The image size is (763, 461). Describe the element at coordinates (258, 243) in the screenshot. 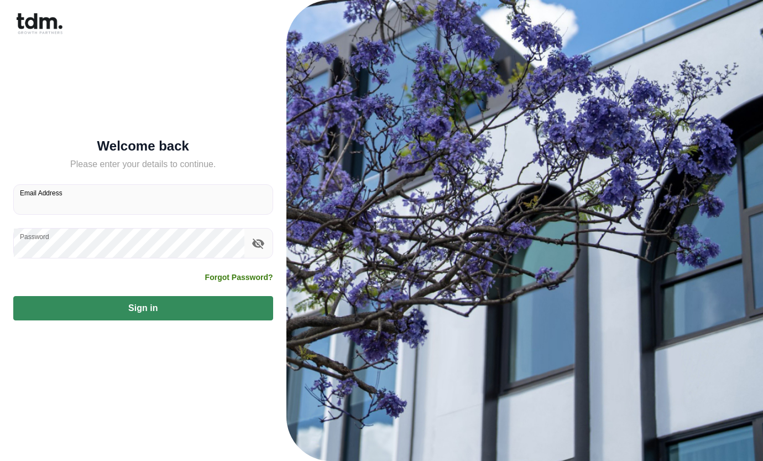

I see `button: toggle password visibility` at that location.